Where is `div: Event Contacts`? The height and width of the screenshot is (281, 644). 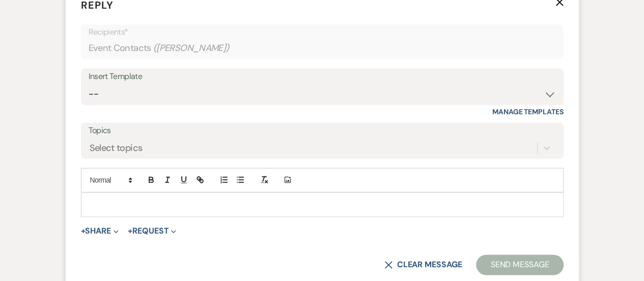 div: Event Contacts is located at coordinates (322, 48).